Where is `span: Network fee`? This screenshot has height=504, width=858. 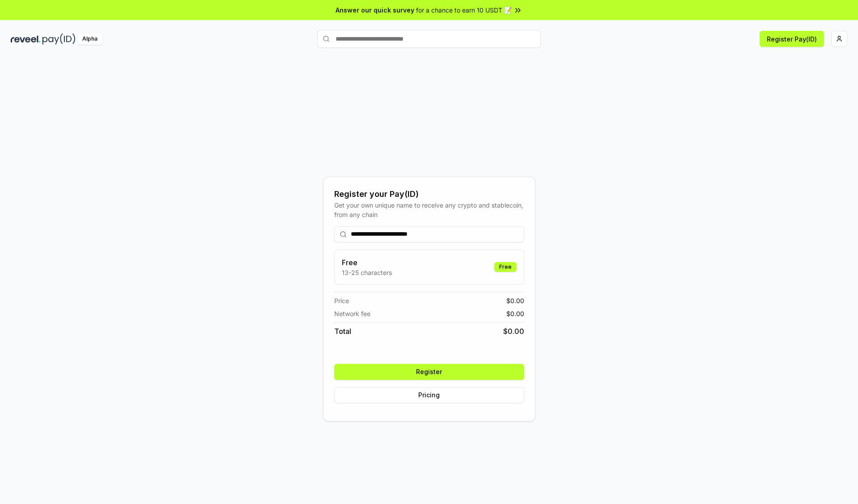 span: Network fee is located at coordinates (352, 314).